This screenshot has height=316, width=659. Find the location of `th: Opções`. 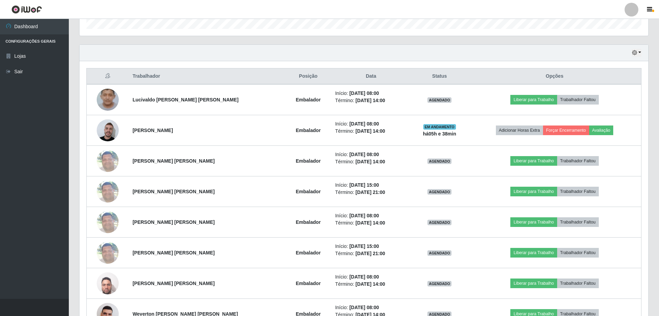

th: Opções is located at coordinates (554, 76).